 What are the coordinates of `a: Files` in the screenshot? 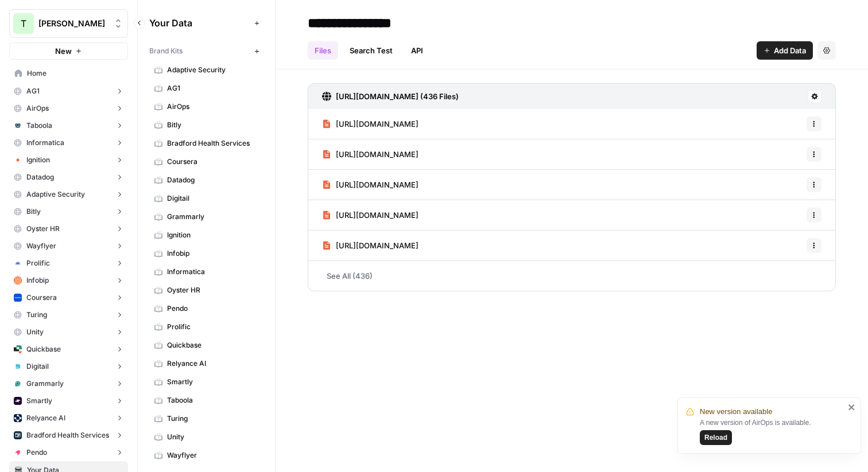 It's located at (323, 51).